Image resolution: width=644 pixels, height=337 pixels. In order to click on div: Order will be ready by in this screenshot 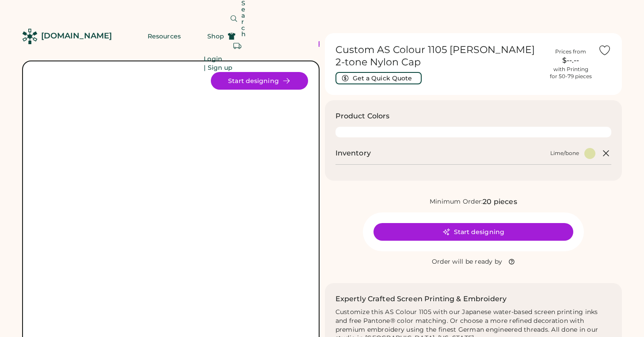, I will do `click(467, 262)`.